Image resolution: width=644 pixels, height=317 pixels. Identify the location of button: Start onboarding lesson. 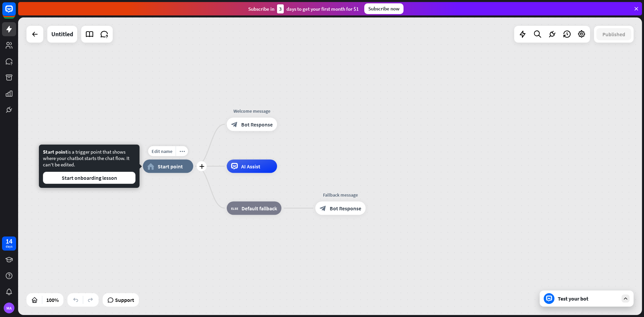
(89, 177).